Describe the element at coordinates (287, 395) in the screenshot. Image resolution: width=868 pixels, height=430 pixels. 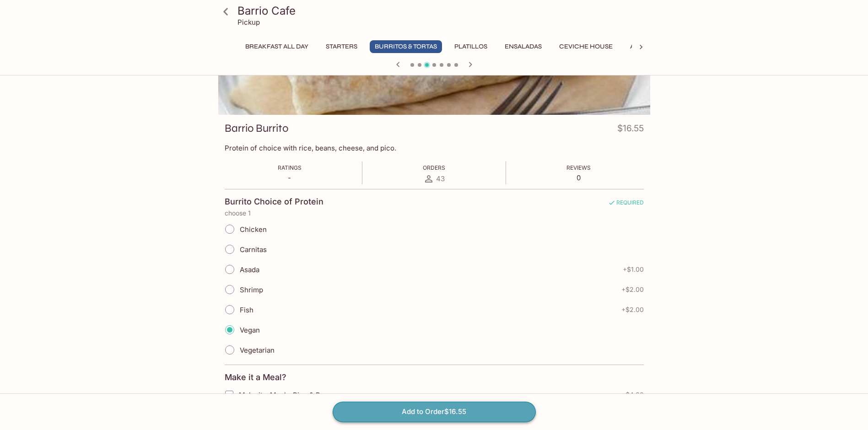
I see `span: Make it a Meal - Rice & Beans` at that location.